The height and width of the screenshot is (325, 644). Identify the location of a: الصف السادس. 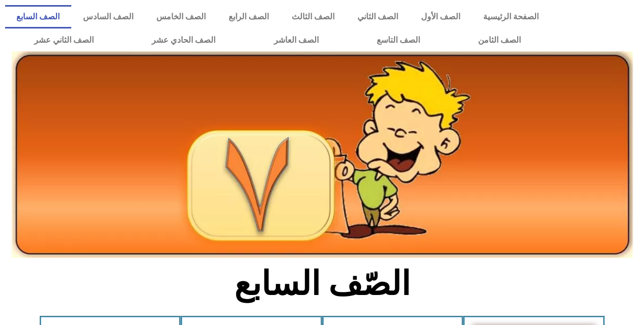
(108, 17).